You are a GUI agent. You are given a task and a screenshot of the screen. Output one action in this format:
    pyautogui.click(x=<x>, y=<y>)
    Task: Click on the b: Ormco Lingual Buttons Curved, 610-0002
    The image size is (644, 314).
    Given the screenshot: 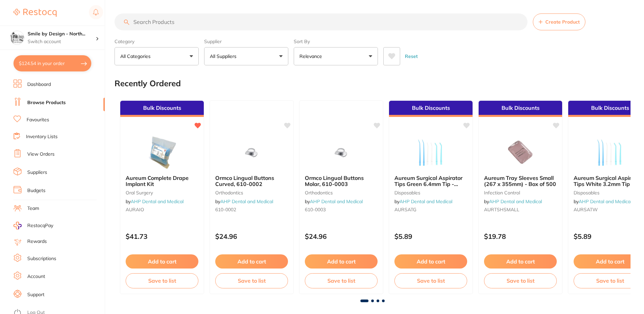 What is the action you would take?
    pyautogui.click(x=252, y=181)
    